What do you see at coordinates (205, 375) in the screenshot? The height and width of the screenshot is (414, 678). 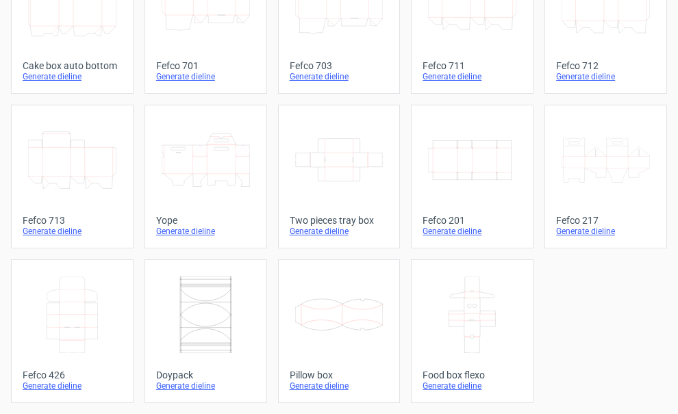 I see `div: Doypack` at bounding box center [205, 375].